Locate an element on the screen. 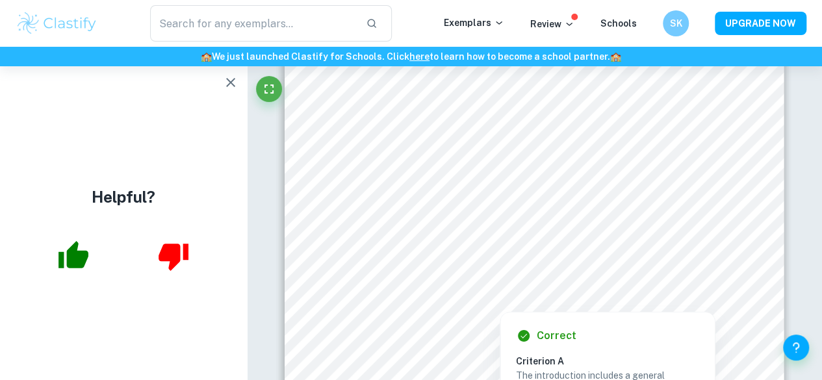 The width and height of the screenshot is (822, 380). p: Exemplars is located at coordinates (473, 23).